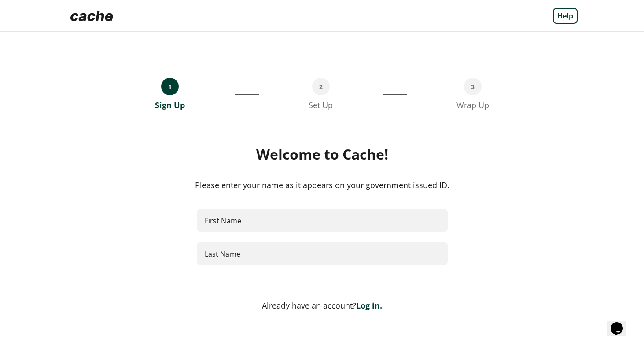 This screenshot has height=345, width=644. Describe the element at coordinates (473, 105) in the screenshot. I see `div: Wrap Up` at that location.